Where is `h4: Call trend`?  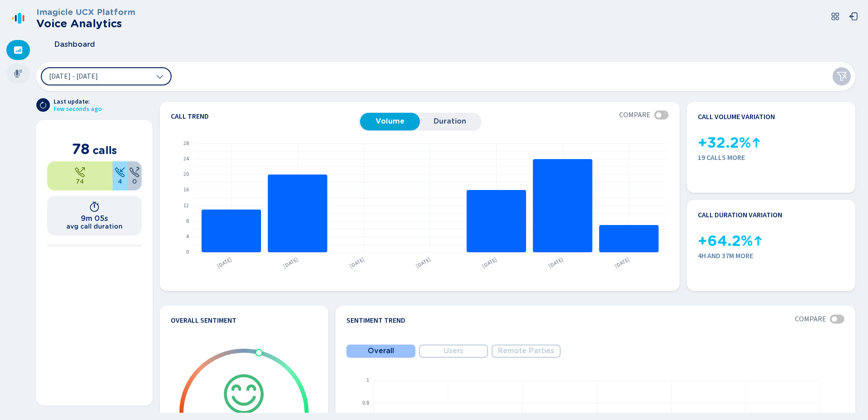
h4: Call trend is located at coordinates (264, 116).